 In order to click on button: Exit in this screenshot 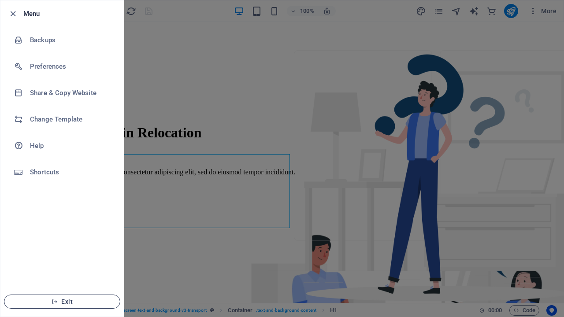, I will do `click(62, 302)`.